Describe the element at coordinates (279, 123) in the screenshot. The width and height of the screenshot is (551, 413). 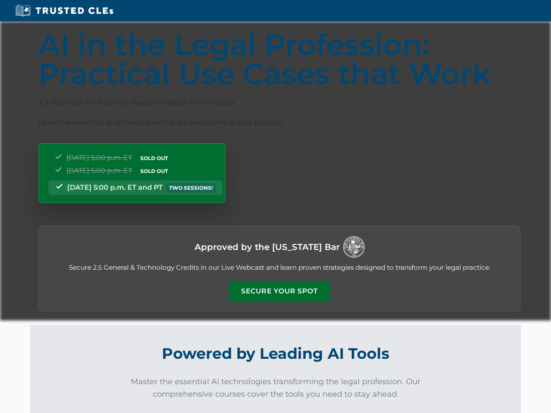
I see `p: Learn the essential AI technologies that are transforming legal practice.` at that location.